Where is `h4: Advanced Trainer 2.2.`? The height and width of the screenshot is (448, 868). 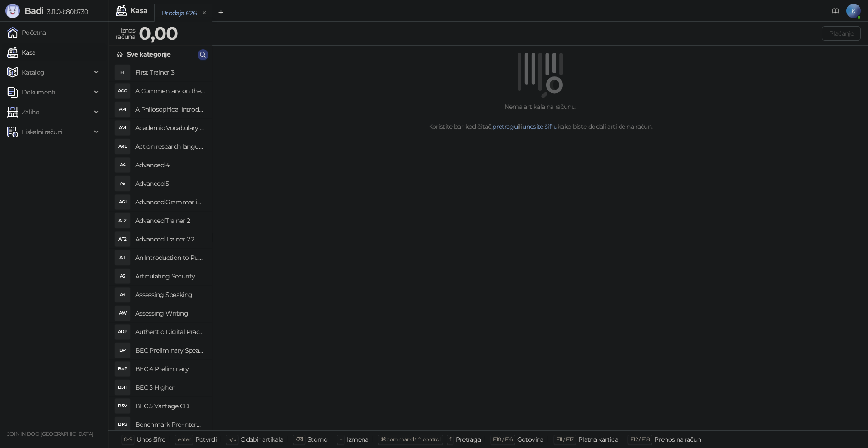 h4: Advanced Trainer 2.2. is located at coordinates (170, 239).